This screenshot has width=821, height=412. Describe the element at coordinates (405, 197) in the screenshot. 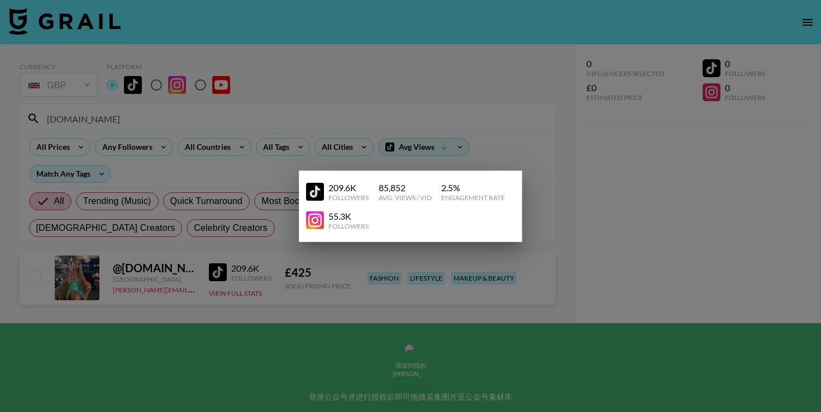

I see `div: Avg. Views / Vid` at that location.